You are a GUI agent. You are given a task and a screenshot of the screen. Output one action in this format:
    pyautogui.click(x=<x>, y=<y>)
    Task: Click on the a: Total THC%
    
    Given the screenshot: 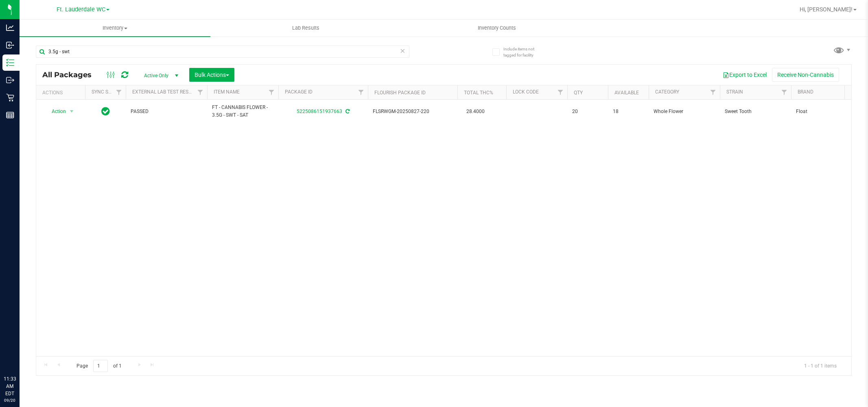 What is the action you would take?
    pyautogui.click(x=479, y=93)
    